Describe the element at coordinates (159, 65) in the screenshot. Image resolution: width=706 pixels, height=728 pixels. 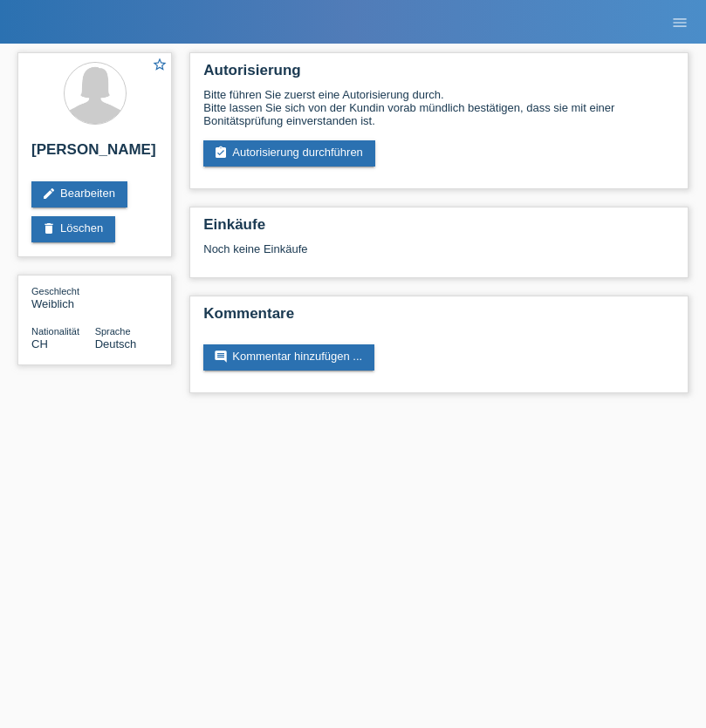
I see `a: star_border` at that location.